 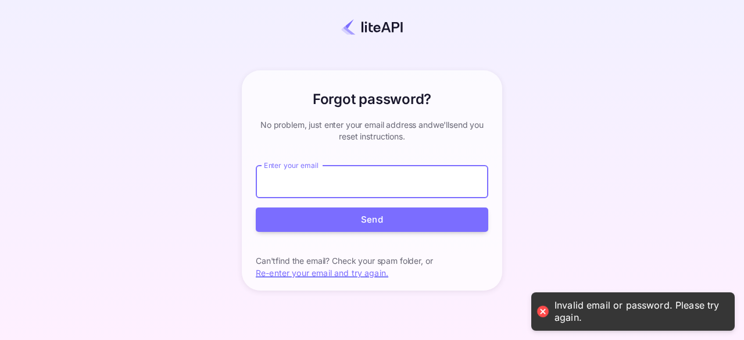 I want to click on a: Re-enter your email and try again., so click(x=322, y=273).